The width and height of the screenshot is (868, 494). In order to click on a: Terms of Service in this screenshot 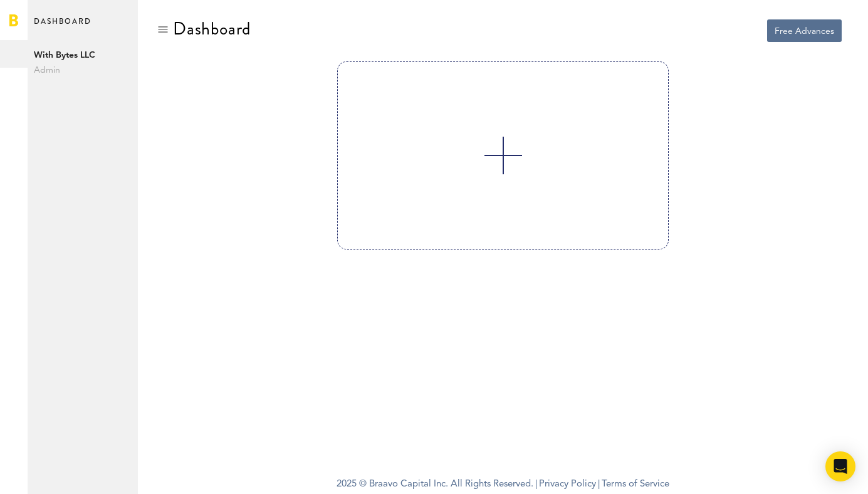, I will do `click(636, 485)`.